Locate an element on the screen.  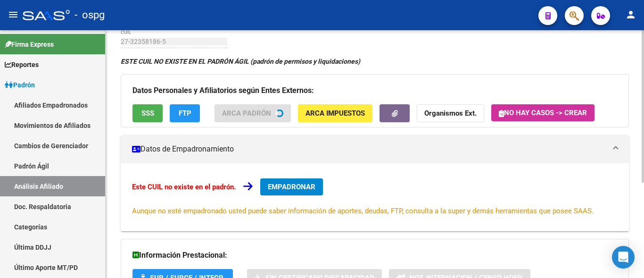
mat-icon: person is located at coordinates (631, 15).